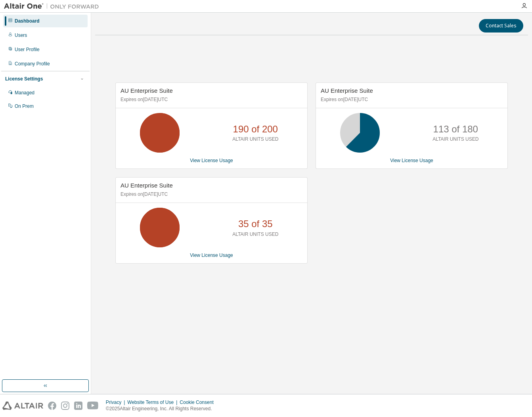 Image resolution: width=532 pixels, height=417 pixels. I want to click on p: © 2025 Altair Engineering, Inc. All Rights Reserved., so click(162, 409).